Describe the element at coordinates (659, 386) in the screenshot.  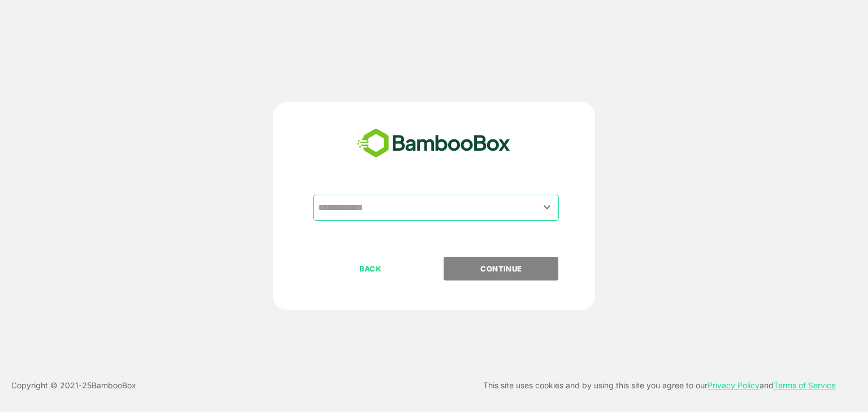
I see `p: This site uses cookies and by using this site you agree to our and` at that location.